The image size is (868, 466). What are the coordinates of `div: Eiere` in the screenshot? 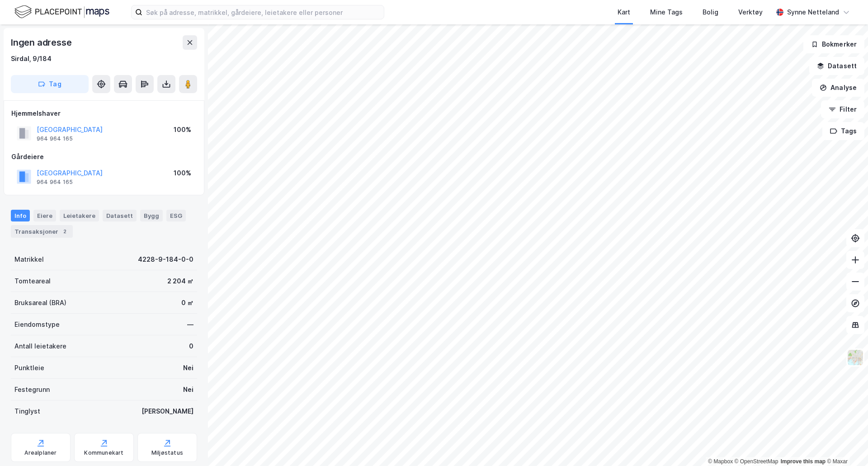 It's located at (45, 215).